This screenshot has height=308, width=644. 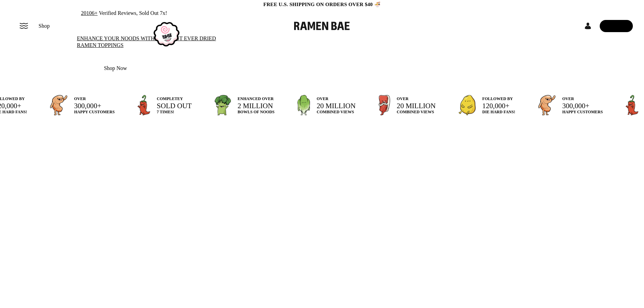 What do you see at coordinates (115, 68) in the screenshot?
I see `span: Shop Now` at bounding box center [115, 68].